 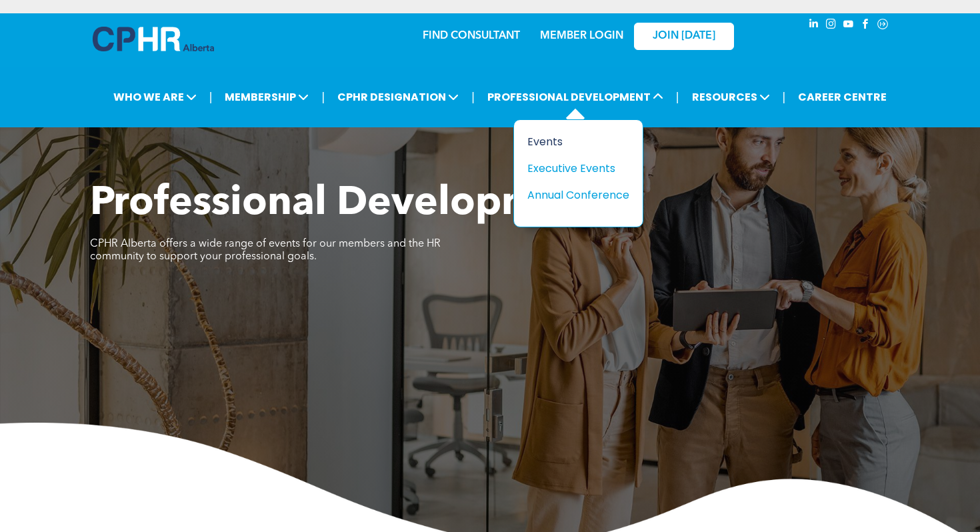 I want to click on a: instagram, so click(x=831, y=26).